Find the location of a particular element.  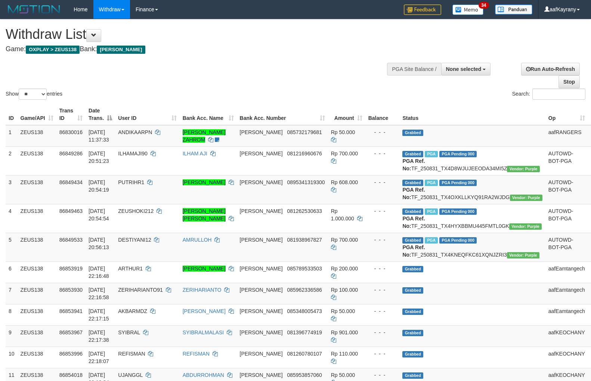

th: Status is located at coordinates (472, 114).